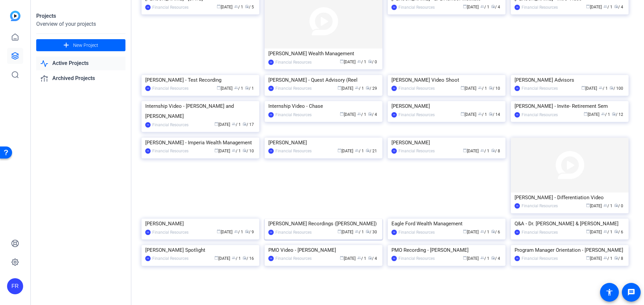 Image resolution: width=644 pixels, height=305 pixels. I want to click on mat-icon: message, so click(631, 292).